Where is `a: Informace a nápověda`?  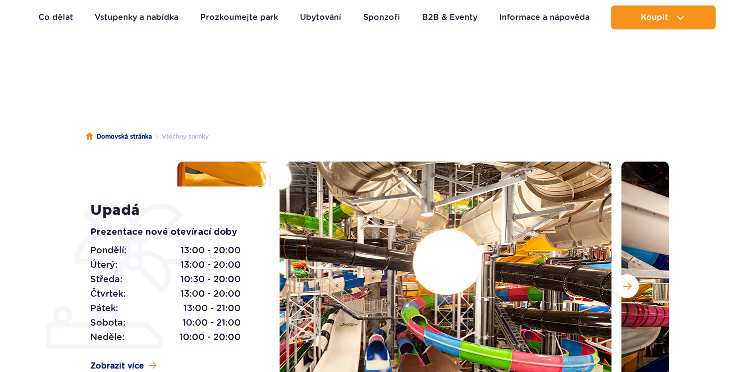
a: Informace a nápověda is located at coordinates (544, 17).